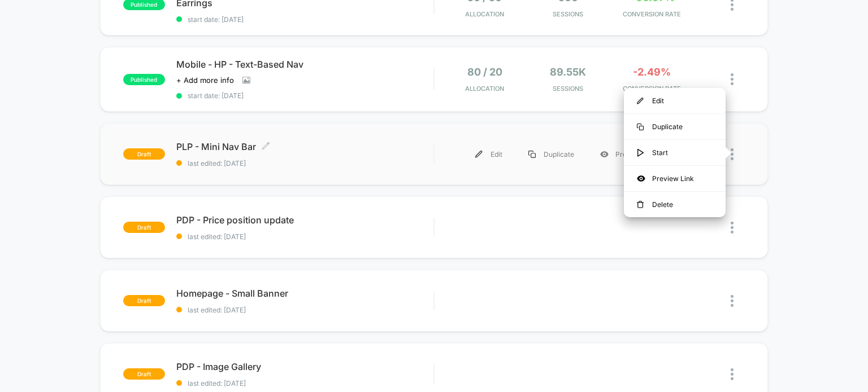  I want to click on span: PDP - Price position update, so click(305, 220).